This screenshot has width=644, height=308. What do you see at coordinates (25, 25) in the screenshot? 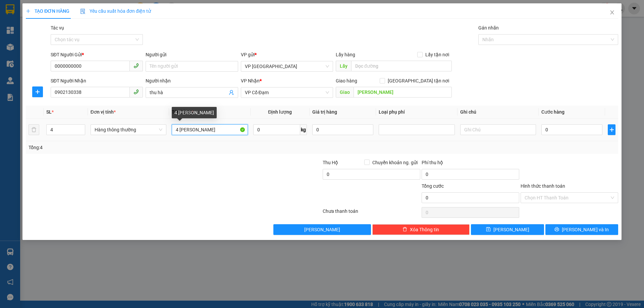
I see `img: logo.jpg` at bounding box center [25, 25].